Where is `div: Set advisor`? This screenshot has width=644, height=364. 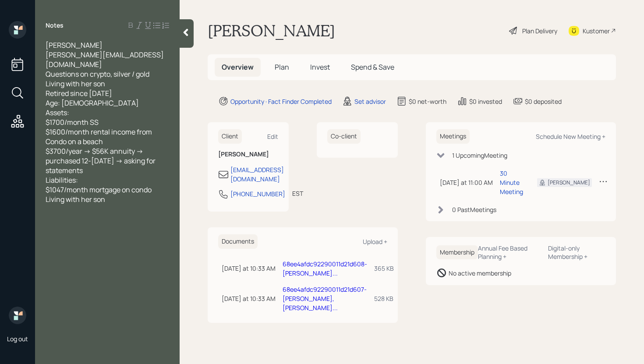
div: Set advisor is located at coordinates (370, 101).